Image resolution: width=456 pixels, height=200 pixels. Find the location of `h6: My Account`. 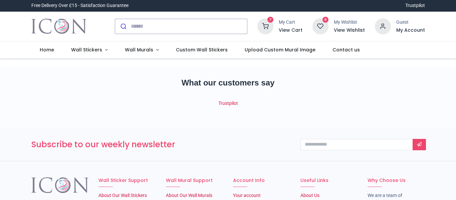

h6: My Account is located at coordinates (411, 30).